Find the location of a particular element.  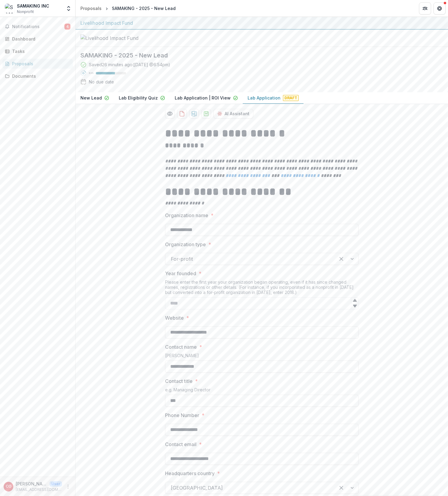

button: AI Assistant is located at coordinates (233, 114).